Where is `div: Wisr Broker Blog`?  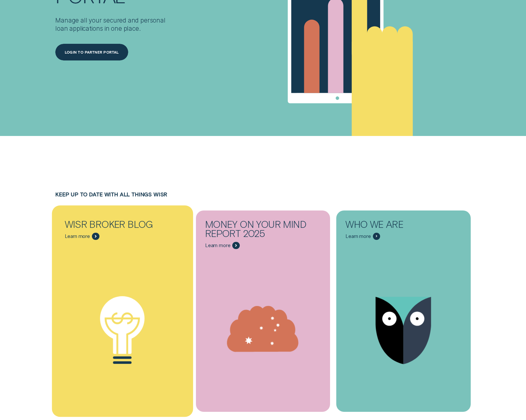
div: Wisr Broker Blog is located at coordinates (123, 224).